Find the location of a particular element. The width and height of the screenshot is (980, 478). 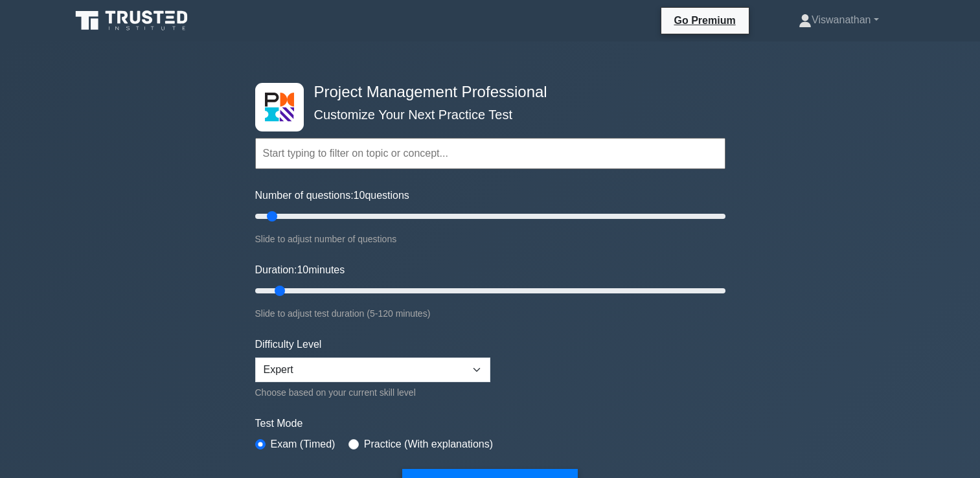

div: Slide to adjust test duration (5-120 minutes) is located at coordinates (490, 313).